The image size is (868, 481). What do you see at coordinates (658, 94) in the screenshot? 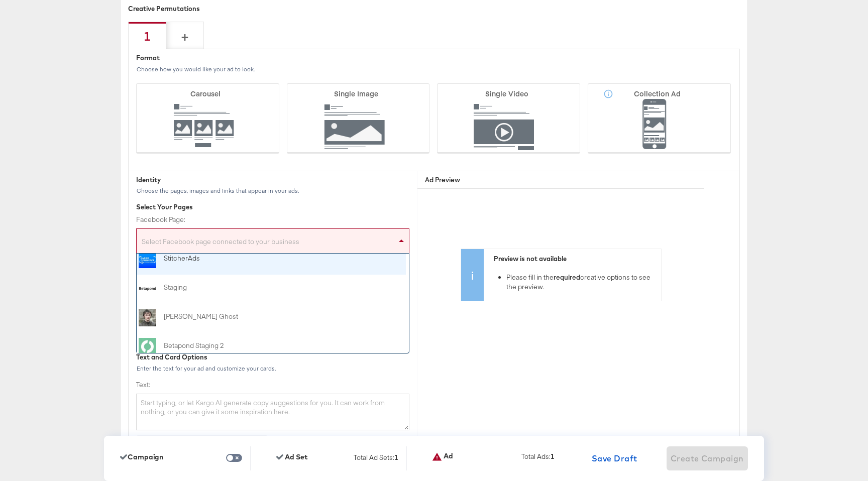
I see `span: Collection Ad` at bounding box center [658, 94].